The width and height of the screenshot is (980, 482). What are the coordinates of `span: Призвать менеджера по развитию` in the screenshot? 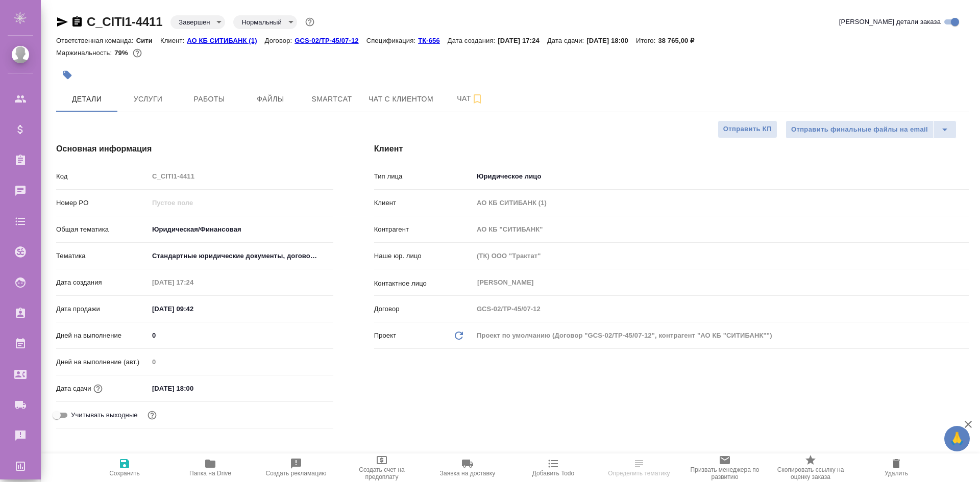 It's located at (725, 473).